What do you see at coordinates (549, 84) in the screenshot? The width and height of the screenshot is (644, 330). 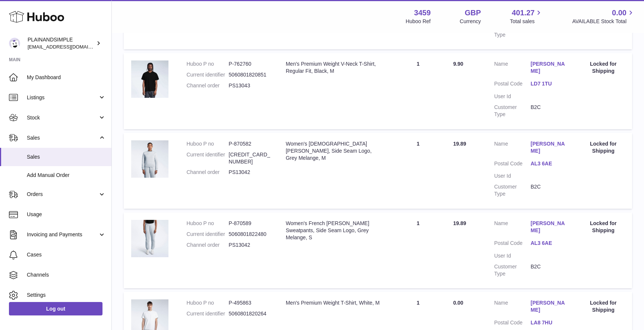 I see `a: LD7 1TU` at bounding box center [549, 84].